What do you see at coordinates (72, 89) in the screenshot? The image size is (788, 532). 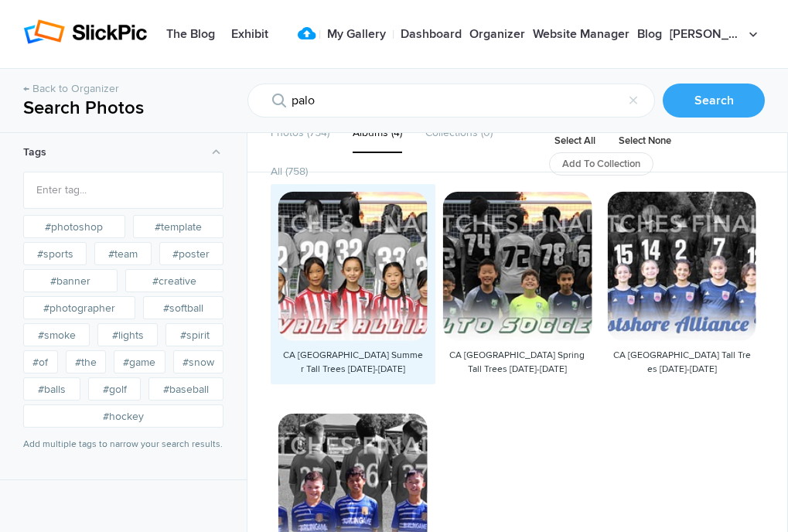 I see `a: ← Back to Organizer` at bounding box center [72, 89].